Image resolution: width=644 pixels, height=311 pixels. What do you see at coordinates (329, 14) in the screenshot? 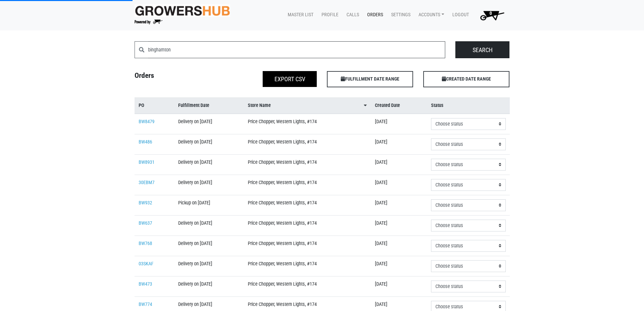
I see `a: Profile` at bounding box center [329, 14].